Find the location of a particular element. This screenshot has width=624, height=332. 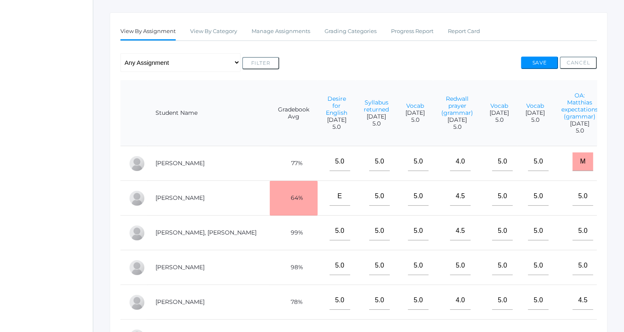

a: Report Card is located at coordinates (464, 31).